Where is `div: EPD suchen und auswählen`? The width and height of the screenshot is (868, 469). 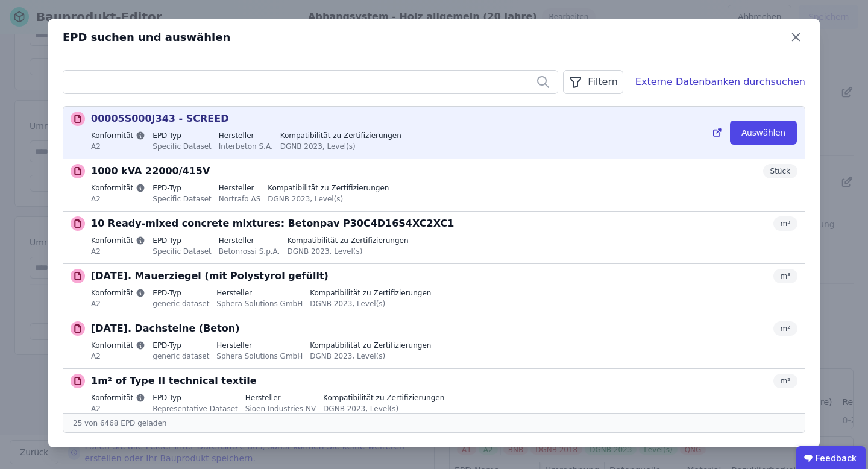 div: EPD suchen und auswählen is located at coordinates (424, 37).